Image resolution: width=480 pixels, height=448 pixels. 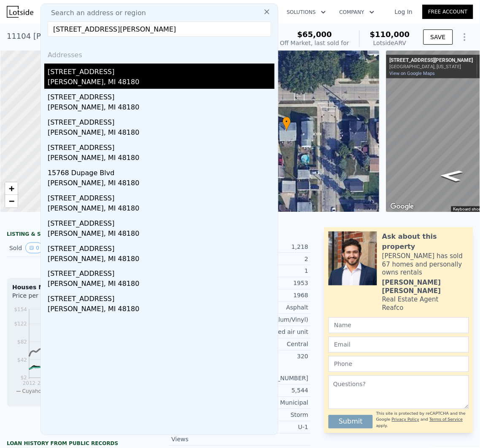 What do you see at coordinates (206, 440) in the screenshot?
I see `div: Views` at bounding box center [206, 440].